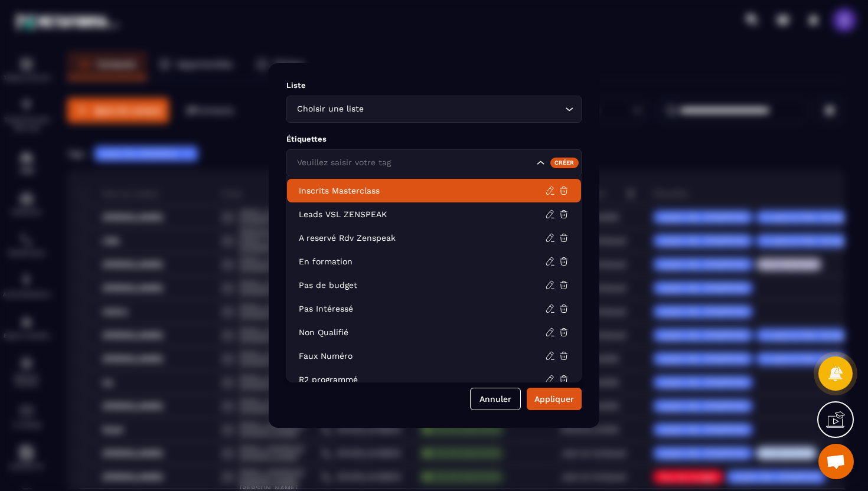  What do you see at coordinates (421, 356) in the screenshot?
I see `p: Faux Numéro` at bounding box center [421, 356].